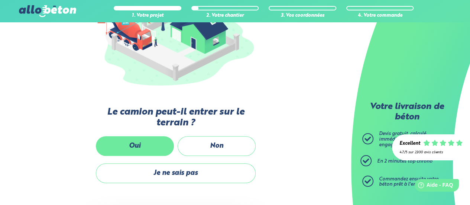 This screenshot has height=205, width=470. I want to click on div: 2. Votre chantier, so click(225, 16).